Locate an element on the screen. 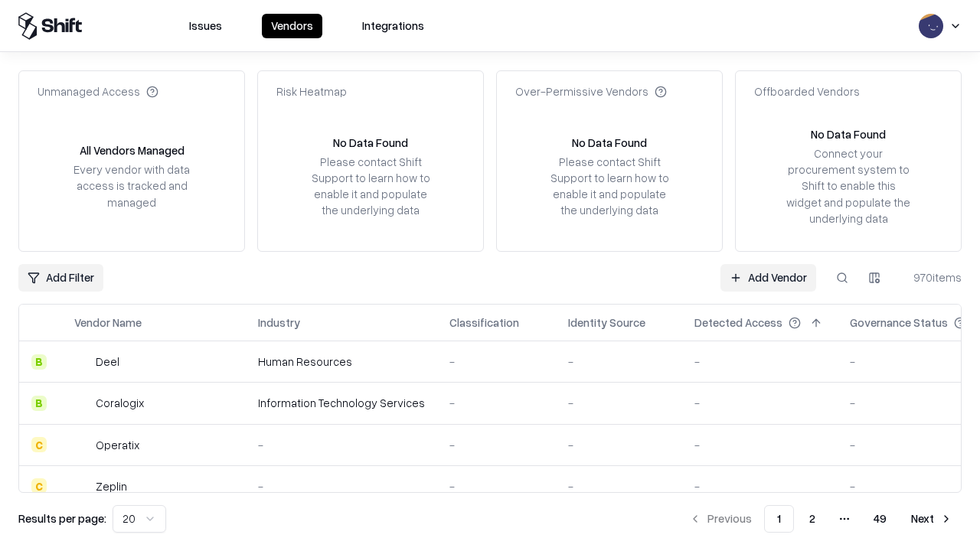 The width and height of the screenshot is (980, 551). button: Integrations is located at coordinates (392, 26).